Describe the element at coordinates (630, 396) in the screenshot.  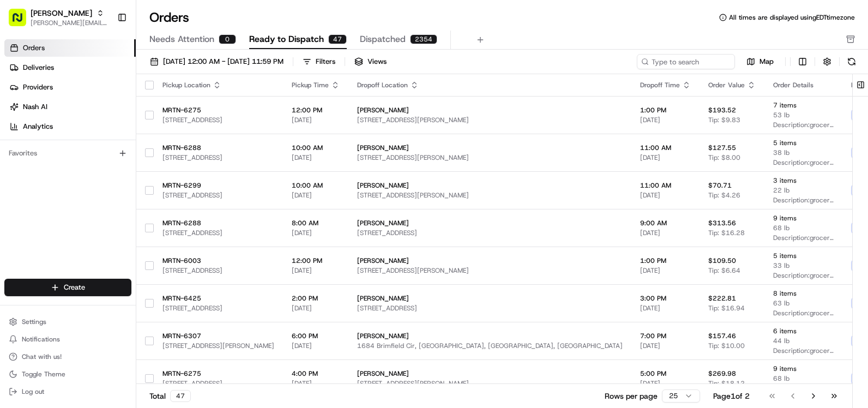
I see `p: Rows per page` at that location.